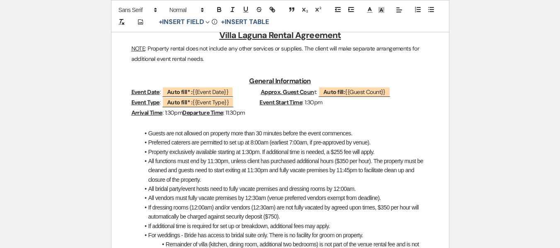 The width and height of the screenshot is (560, 248). I want to click on span: Text Color, so click(370, 10).